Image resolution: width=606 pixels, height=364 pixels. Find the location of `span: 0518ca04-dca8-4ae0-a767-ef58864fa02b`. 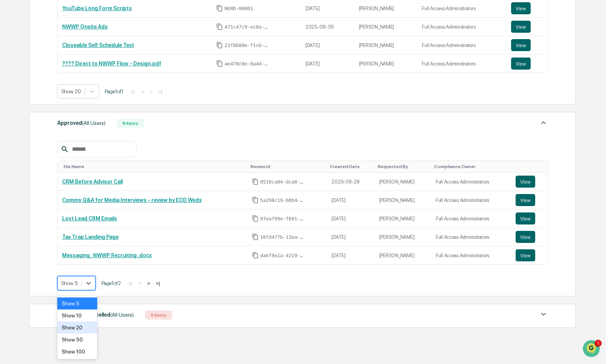

span: 0518ca04-dca8-4ae0-a767-ef58864fa02b is located at coordinates (283, 182).